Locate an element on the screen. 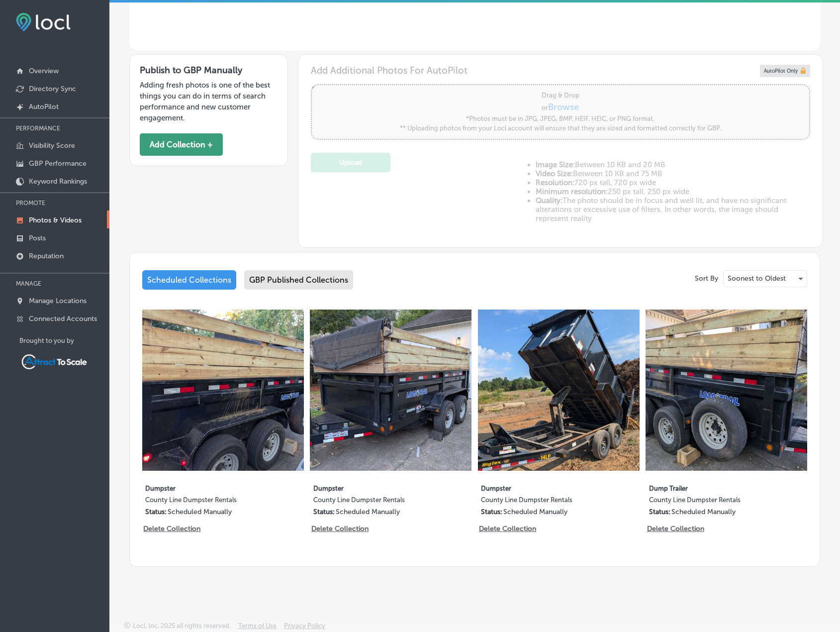 This screenshot has height=632, width=840. p: Connected Accounts is located at coordinates (63, 319).